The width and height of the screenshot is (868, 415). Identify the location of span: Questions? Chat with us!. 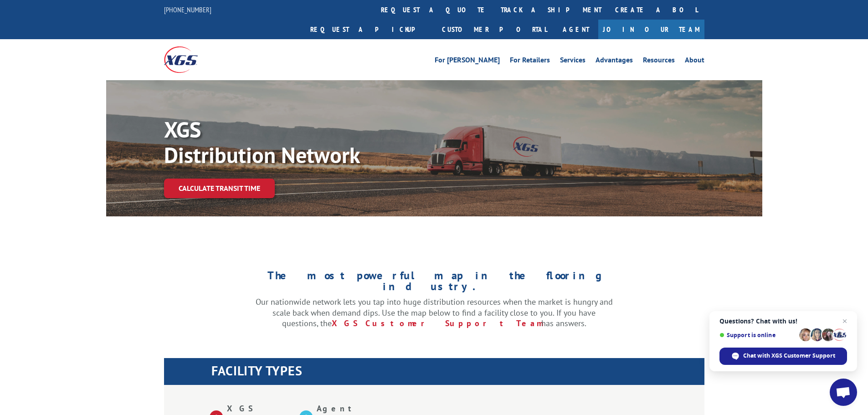
(783, 321).